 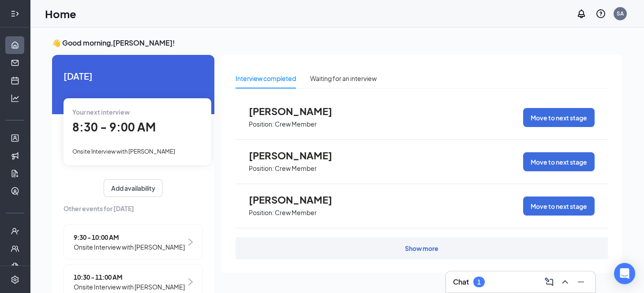 What do you see at coordinates (565, 281) in the screenshot?
I see `svg: ChevronUp` at bounding box center [565, 281].